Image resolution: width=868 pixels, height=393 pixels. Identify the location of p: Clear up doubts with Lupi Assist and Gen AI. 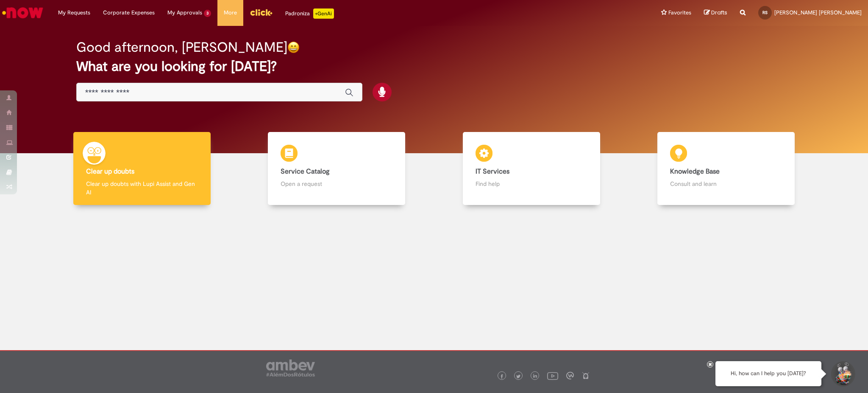
(142, 188).